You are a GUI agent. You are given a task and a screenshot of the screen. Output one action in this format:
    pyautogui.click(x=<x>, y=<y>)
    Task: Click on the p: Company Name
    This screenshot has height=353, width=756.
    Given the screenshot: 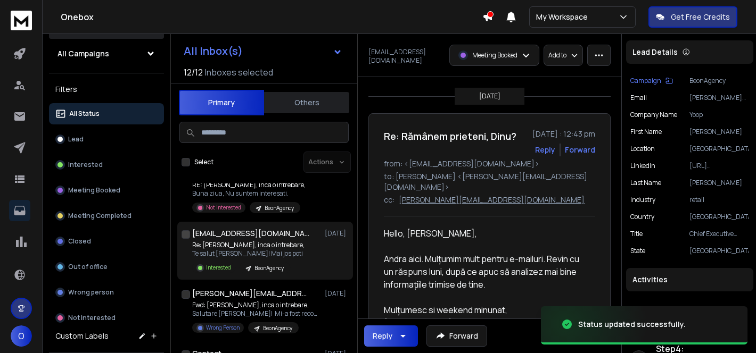 What is the action you would take?
    pyautogui.click(x=653, y=115)
    